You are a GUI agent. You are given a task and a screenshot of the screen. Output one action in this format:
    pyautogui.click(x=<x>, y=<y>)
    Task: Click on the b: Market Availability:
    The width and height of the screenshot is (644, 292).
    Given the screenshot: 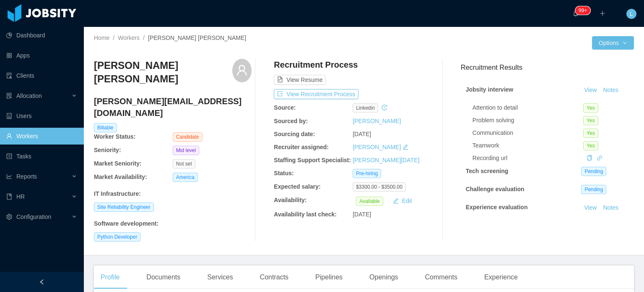 What is the action you would take?
    pyautogui.click(x=120, y=177)
    